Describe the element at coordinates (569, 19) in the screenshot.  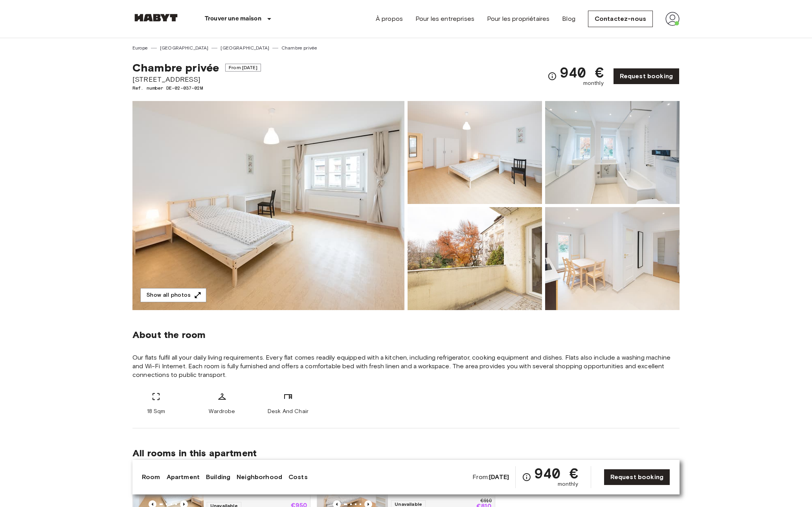
I see `a: Blog` at that location.